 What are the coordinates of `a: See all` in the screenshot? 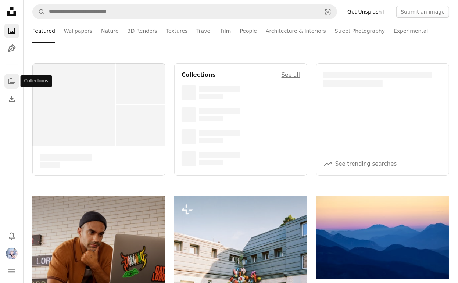 It's located at (291, 75).